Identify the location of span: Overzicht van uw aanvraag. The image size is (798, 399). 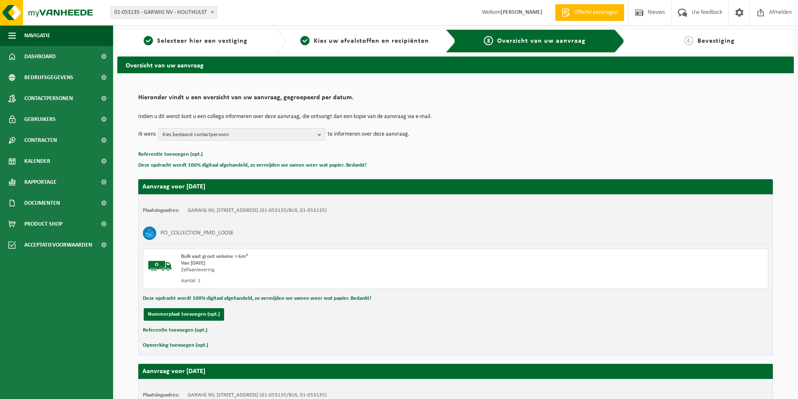
(541, 41).